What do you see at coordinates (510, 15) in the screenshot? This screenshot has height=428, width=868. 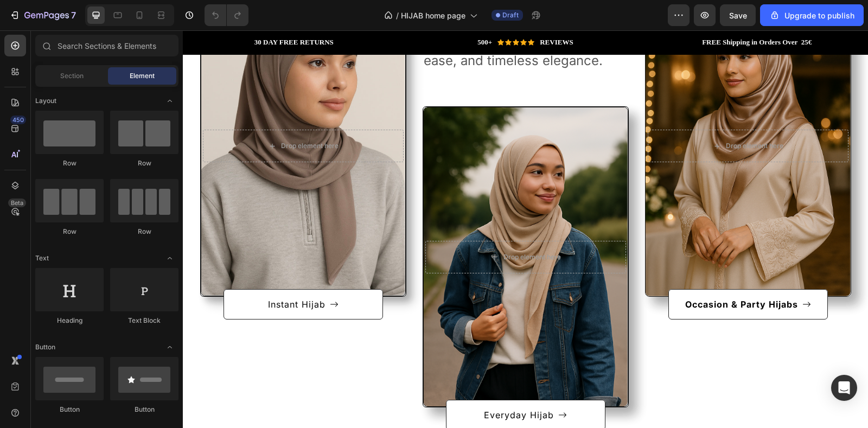 I see `span: Draft` at bounding box center [510, 15].